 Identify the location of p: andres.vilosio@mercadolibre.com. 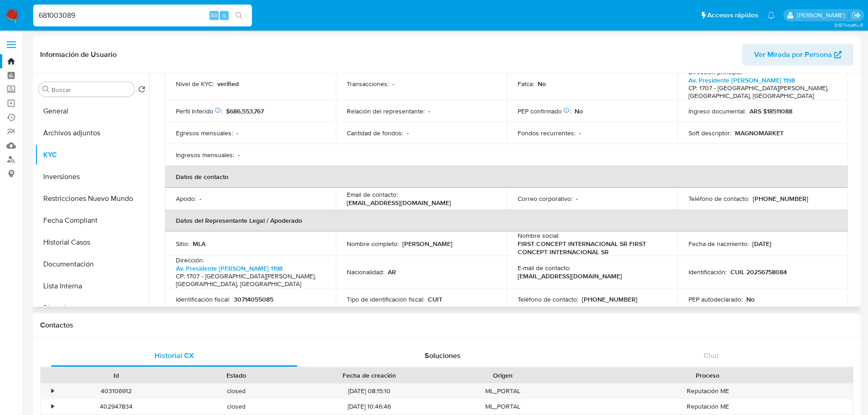
(823, 15).